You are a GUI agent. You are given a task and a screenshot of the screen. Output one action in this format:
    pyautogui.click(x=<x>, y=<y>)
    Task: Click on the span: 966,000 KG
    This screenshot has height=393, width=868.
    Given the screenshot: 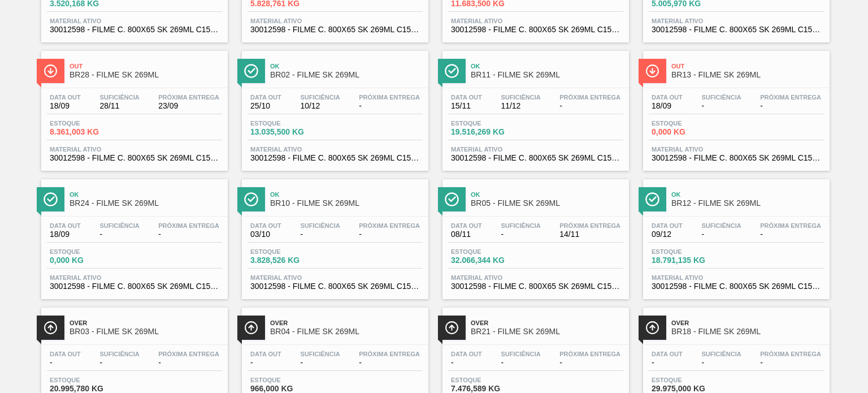 What is the action you would take?
    pyautogui.click(x=290, y=389)
    